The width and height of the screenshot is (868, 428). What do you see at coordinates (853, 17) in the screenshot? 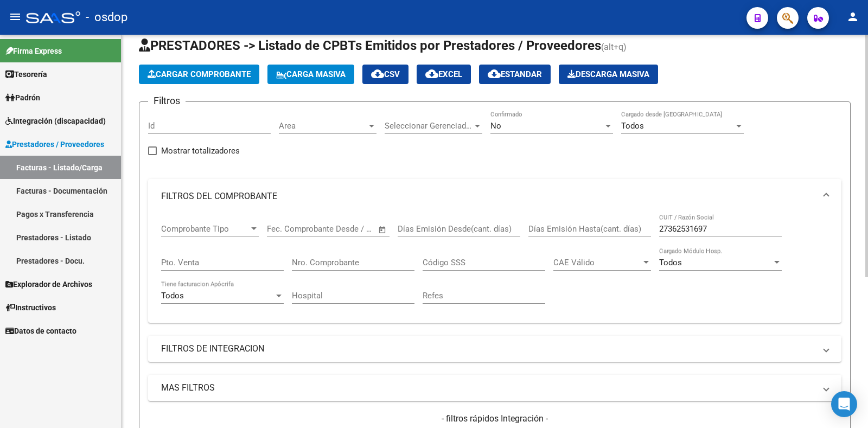
I see `mat-icon: person` at bounding box center [853, 17].